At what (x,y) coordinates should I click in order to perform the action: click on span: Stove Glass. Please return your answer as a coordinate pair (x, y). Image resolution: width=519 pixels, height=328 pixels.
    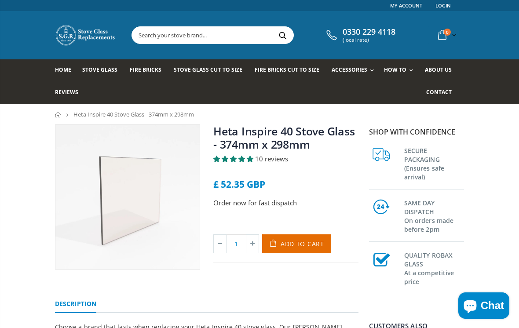
    Looking at the image, I should click on (100, 70).